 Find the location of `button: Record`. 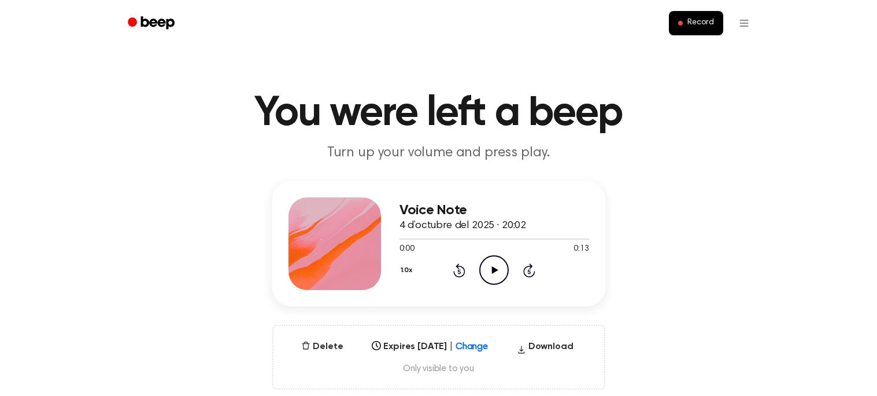

button: Record is located at coordinates (696, 23).